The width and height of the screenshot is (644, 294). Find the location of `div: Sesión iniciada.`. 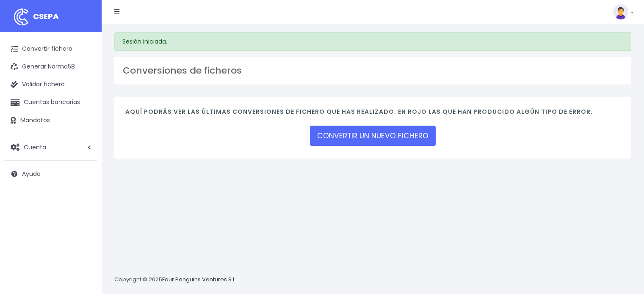

div: Sesión iniciada. is located at coordinates (373, 42).